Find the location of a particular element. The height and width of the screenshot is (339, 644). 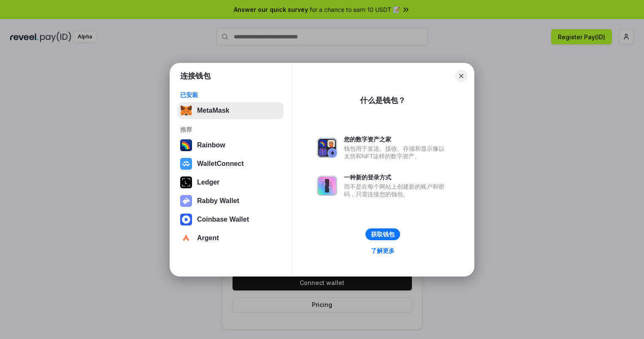

div: Rabby Wallet is located at coordinates (218, 201).